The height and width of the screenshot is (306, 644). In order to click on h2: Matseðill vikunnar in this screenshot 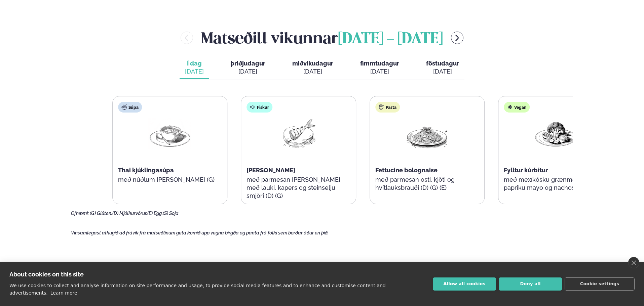, I will do `click(322, 38)`.